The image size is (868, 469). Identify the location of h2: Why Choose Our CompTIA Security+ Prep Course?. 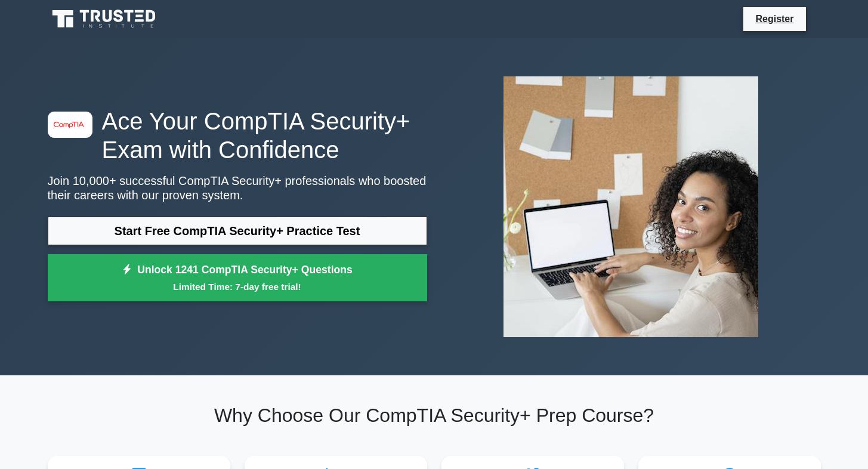
(434, 415).